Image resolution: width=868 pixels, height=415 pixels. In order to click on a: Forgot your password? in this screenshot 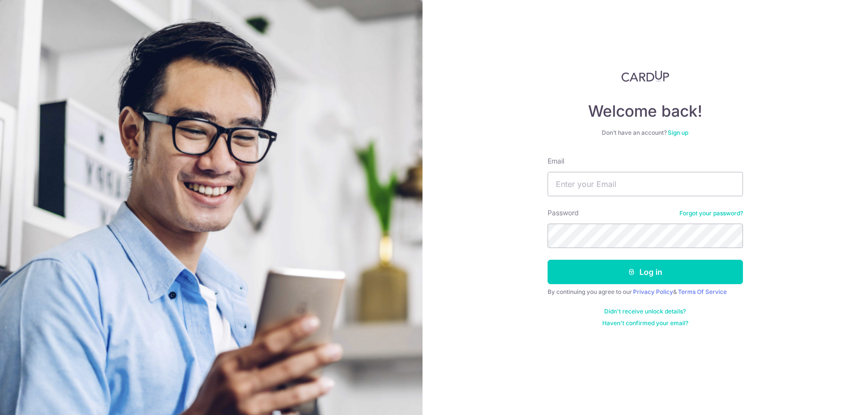, I will do `click(711, 213)`.